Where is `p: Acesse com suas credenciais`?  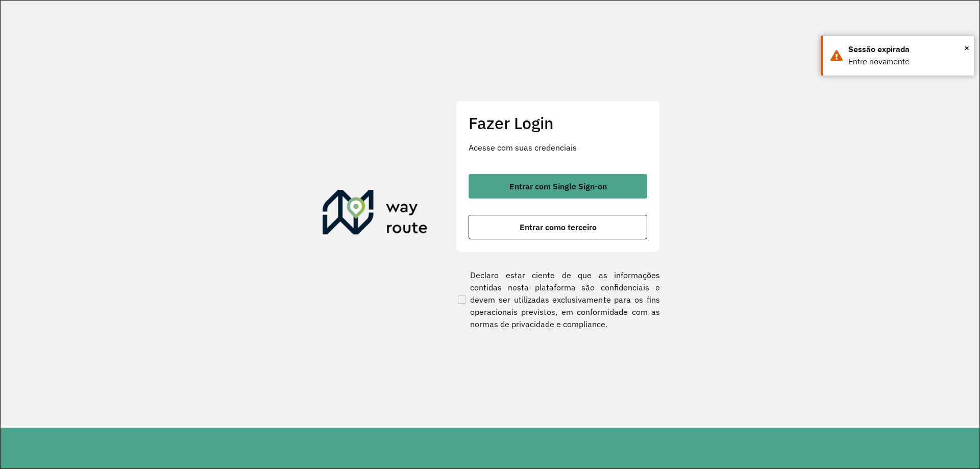 p: Acesse com suas credenciais is located at coordinates (558, 147).